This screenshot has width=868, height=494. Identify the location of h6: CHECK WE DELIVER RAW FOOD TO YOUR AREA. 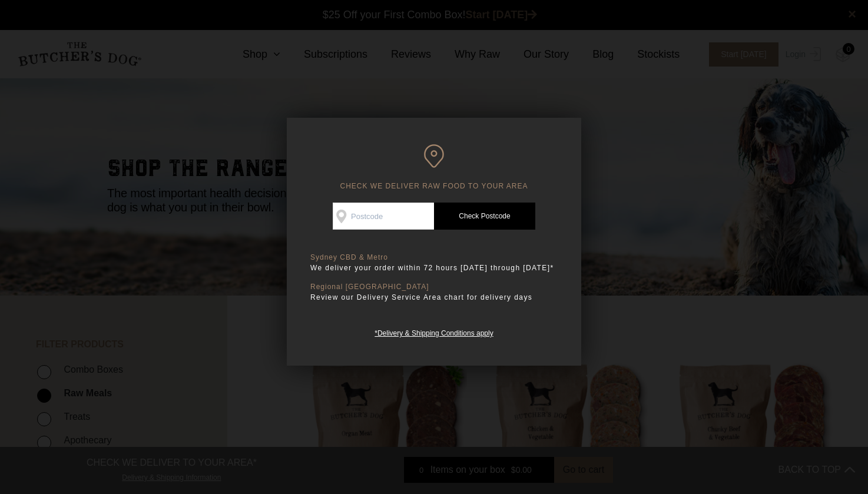
(434, 168).